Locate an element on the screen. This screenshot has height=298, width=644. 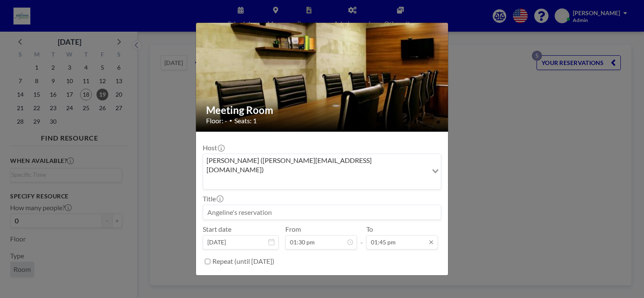
input: Angeline's reservation is located at coordinates (322, 212).